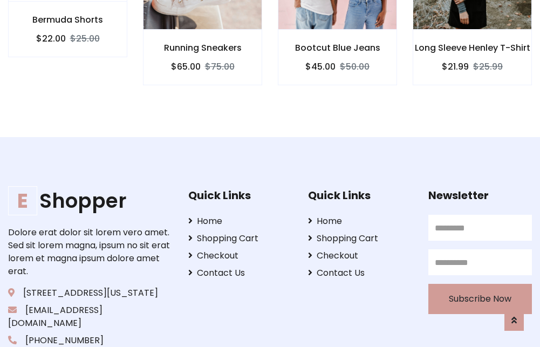  Describe the element at coordinates (185, 66) in the screenshot. I see `h6: $65.00` at that location.